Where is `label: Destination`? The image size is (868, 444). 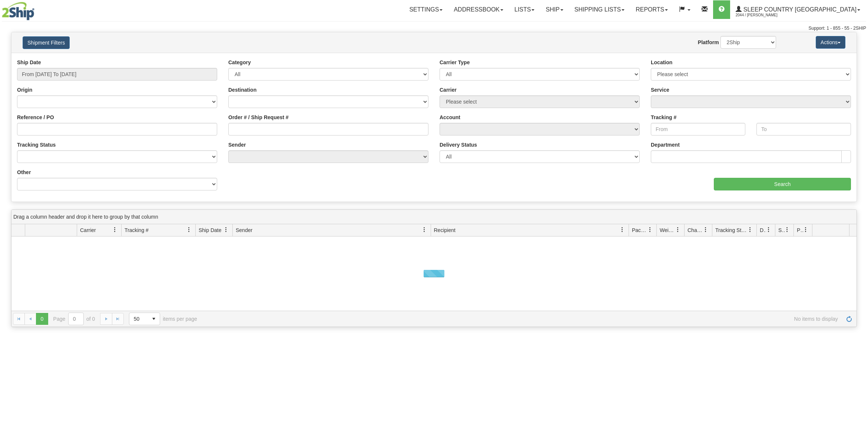 label: Destination is located at coordinates (243, 90).